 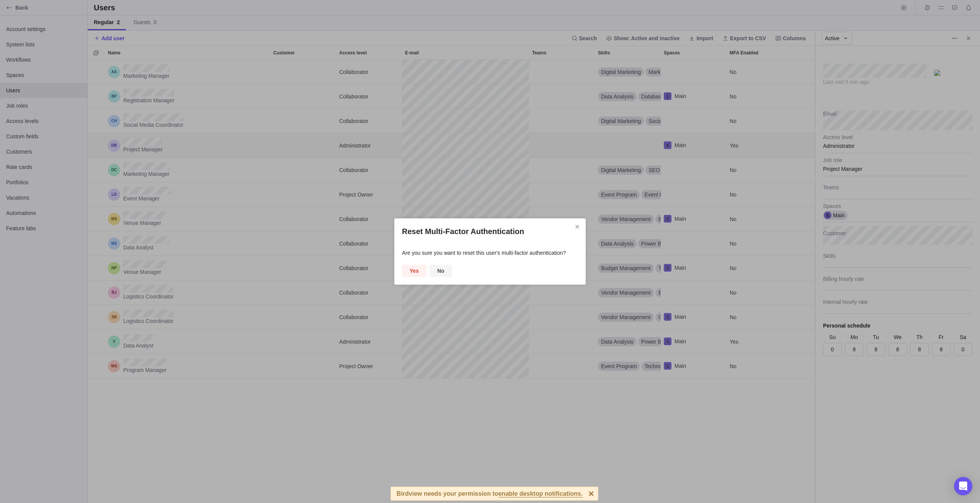 I want to click on h2: Reset Multi-Factor Authentication, so click(x=490, y=231).